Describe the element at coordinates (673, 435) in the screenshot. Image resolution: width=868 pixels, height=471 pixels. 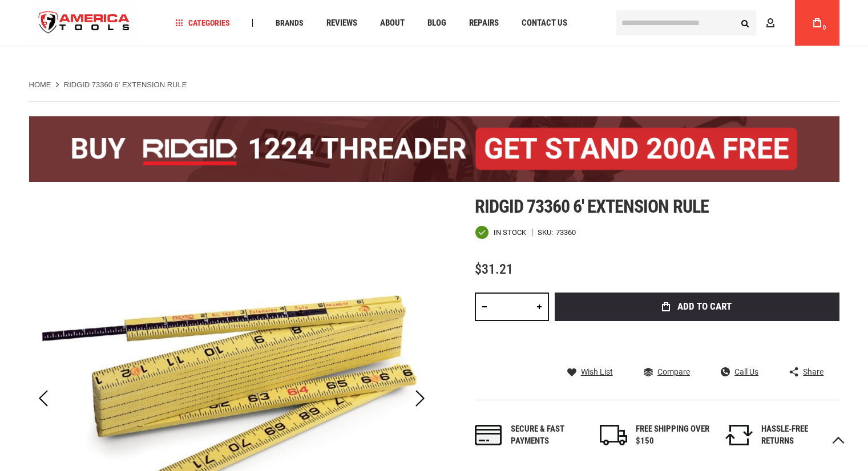
I see `div: FREE SHIPPING OVER $150` at that location.